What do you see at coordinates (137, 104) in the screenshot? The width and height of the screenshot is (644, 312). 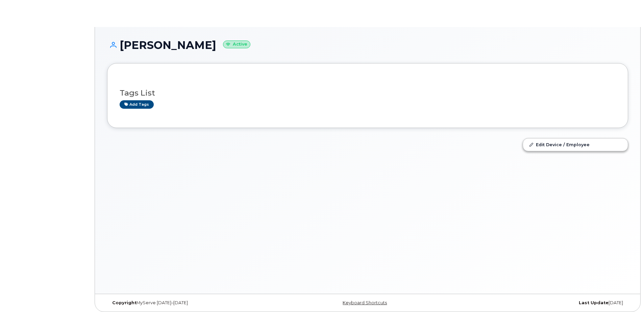 I see `a: Add tags` at bounding box center [137, 104].